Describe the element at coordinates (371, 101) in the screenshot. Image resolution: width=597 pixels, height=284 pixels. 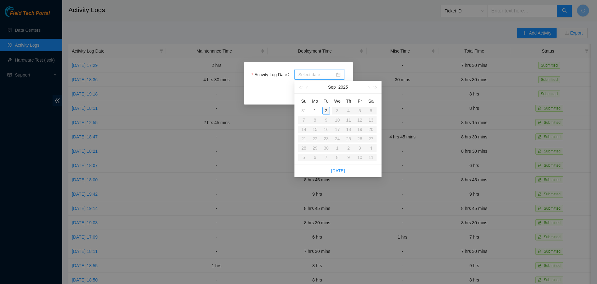
I see `th: Sa` at that location.